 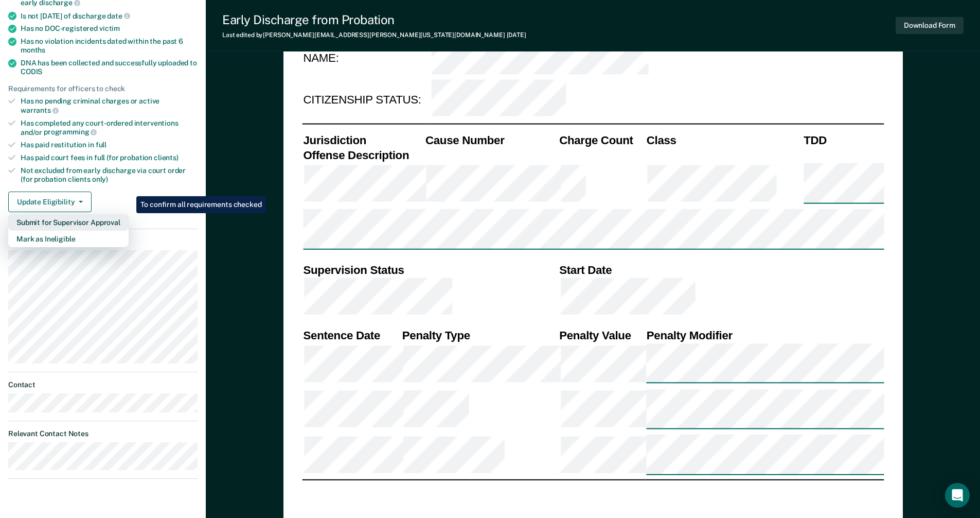 What do you see at coordinates (118, 16) in the screenshot?
I see `span: date` at bounding box center [118, 16].